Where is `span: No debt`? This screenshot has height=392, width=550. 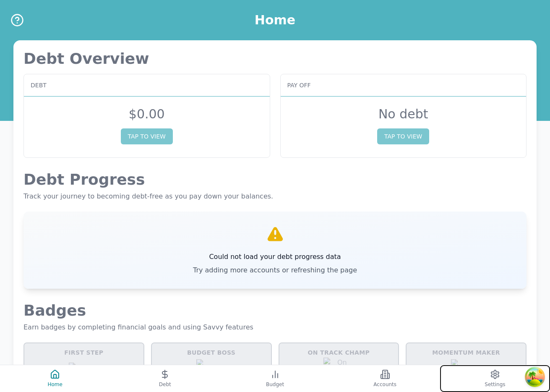 span: No debt is located at coordinates (403, 114).